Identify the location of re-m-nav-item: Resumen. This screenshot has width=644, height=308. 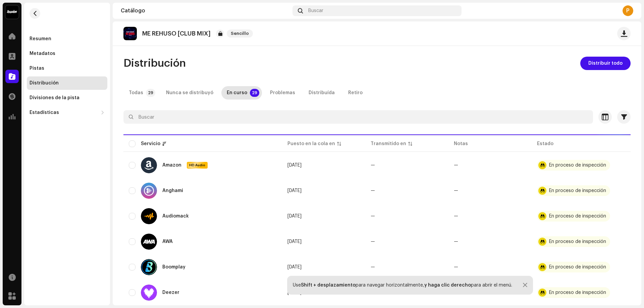
(67, 39).